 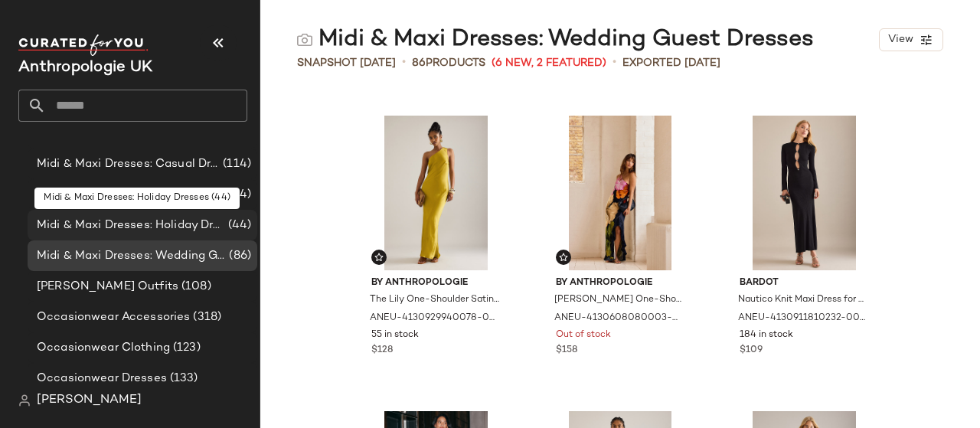 What do you see at coordinates (131, 225) in the screenshot?
I see `span: Midi & Maxi Dresses: Holiday Dresses` at bounding box center [131, 225].